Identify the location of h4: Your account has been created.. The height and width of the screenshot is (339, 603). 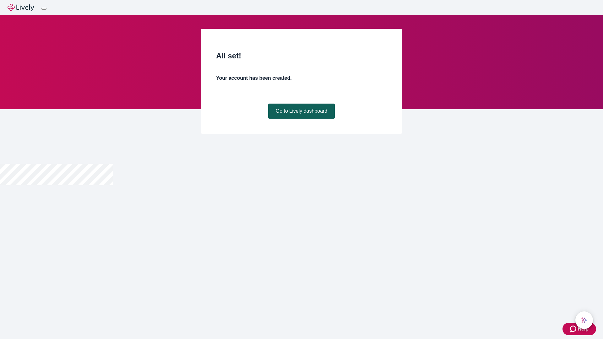
(302, 78).